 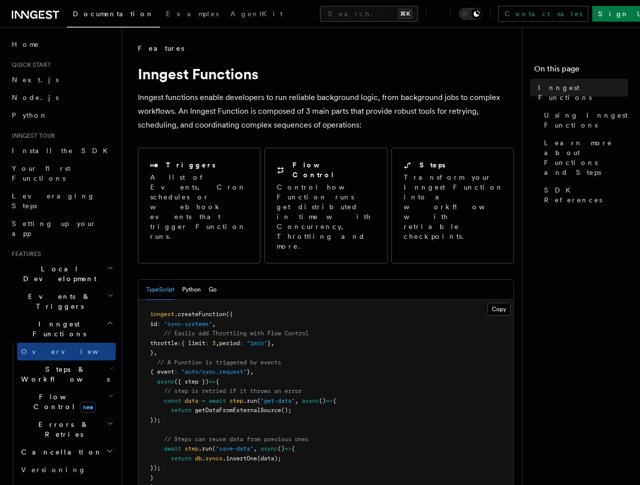 I want to click on a: Node.js, so click(x=61, y=97).